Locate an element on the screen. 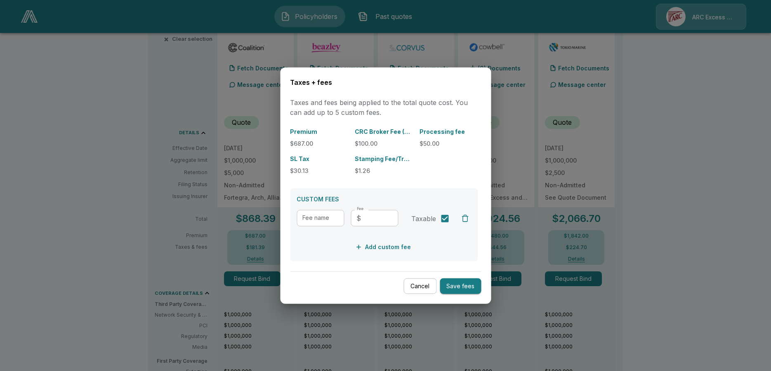 Image resolution: width=771 pixels, height=371 pixels. label: Fee is located at coordinates (360, 209).